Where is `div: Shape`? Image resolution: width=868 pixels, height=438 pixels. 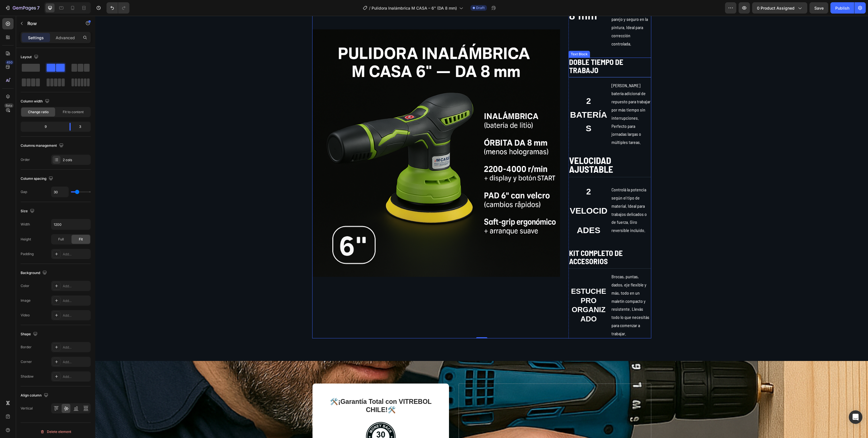
div: Shape is located at coordinates (30, 335).